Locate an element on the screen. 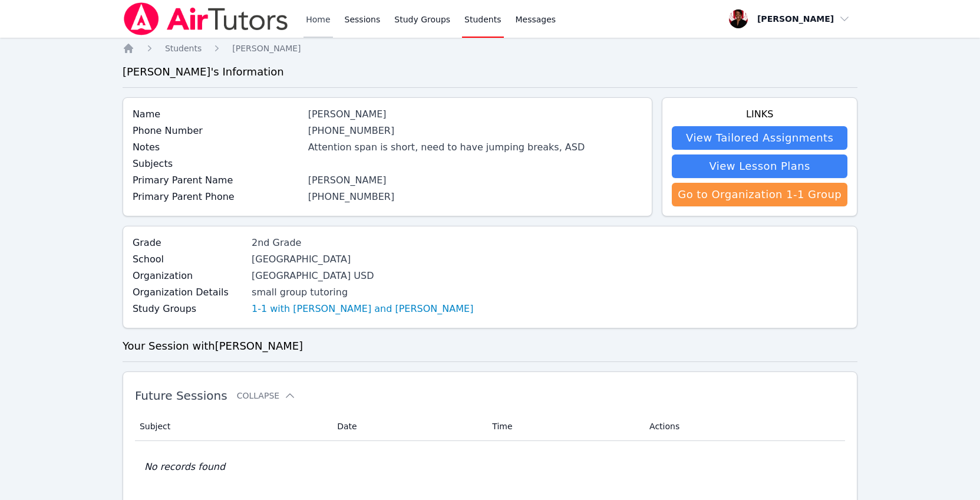  button: Collapse is located at coordinates (266, 396).